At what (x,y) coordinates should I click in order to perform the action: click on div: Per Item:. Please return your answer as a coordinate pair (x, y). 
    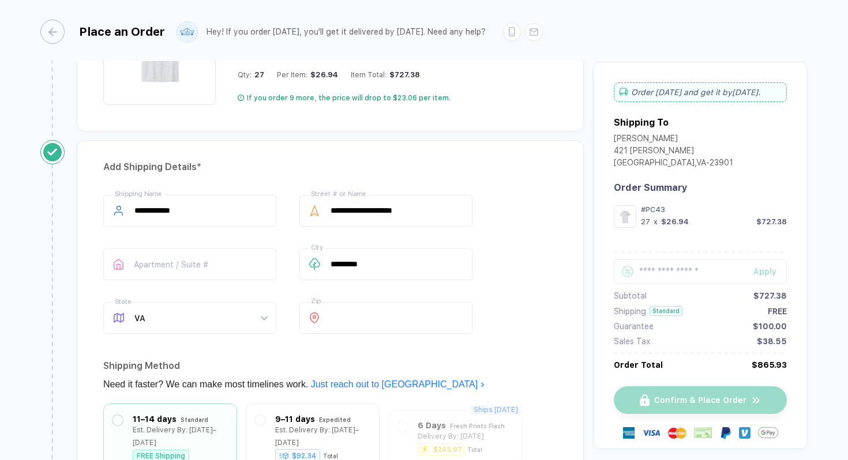
    Looking at the image, I should click on (308, 74).